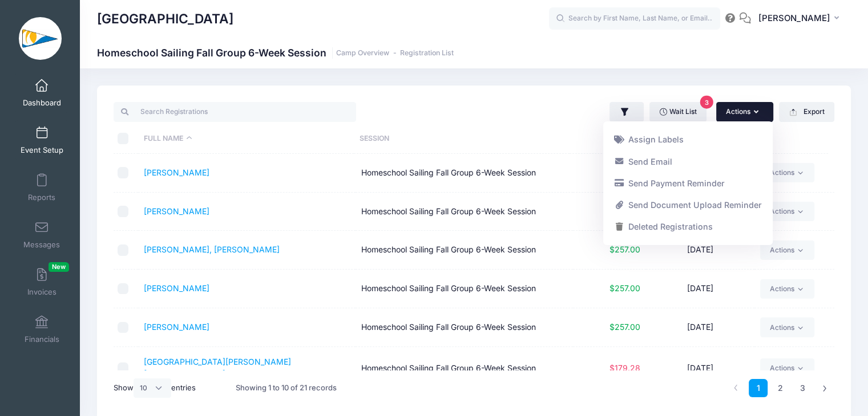  What do you see at coordinates (42, 150) in the screenshot?
I see `span: Event Setup` at bounding box center [42, 150].